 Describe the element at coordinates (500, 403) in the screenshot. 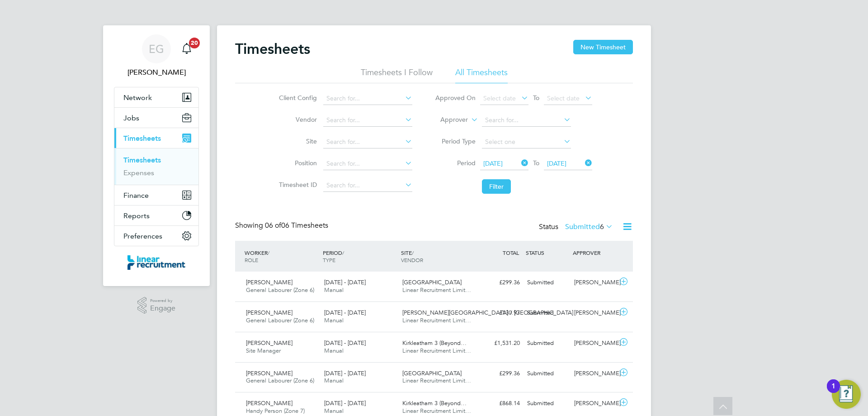

I see `div: £868.14` at that location.